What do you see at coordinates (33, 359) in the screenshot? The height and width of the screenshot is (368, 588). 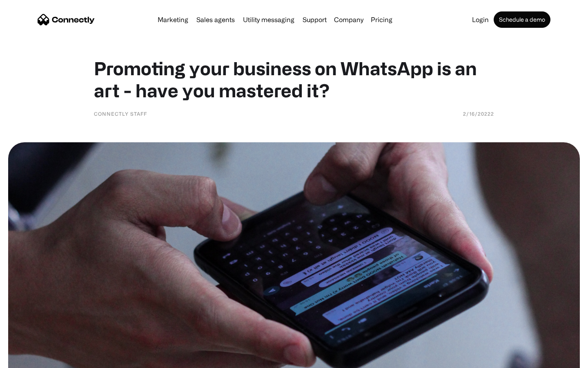 I see `ul: Language list` at bounding box center [33, 359].